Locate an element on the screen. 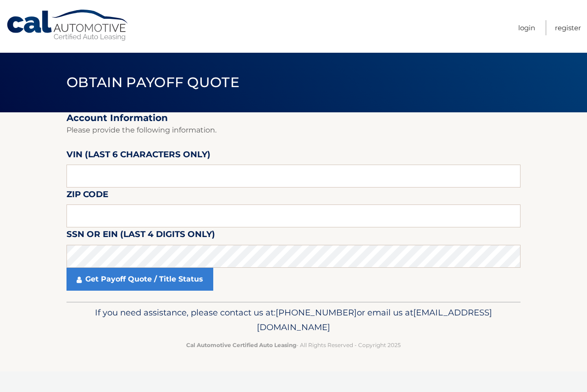 Image resolution: width=587 pixels, height=392 pixels. p: If you need assistance, please contact us at: or email us at is located at coordinates (293, 320).